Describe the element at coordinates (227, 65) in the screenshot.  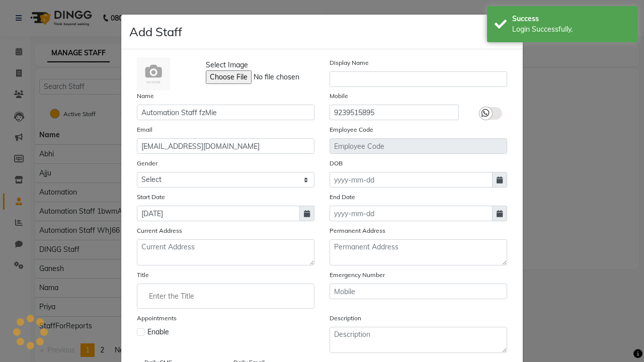
I see `span: Select Image` at that location.